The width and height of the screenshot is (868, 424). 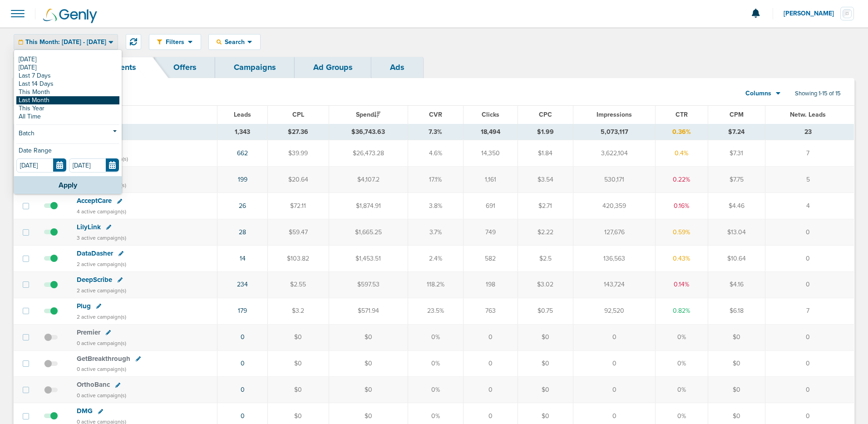 What do you see at coordinates (490, 258) in the screenshot?
I see `td: 582` at bounding box center [490, 258].